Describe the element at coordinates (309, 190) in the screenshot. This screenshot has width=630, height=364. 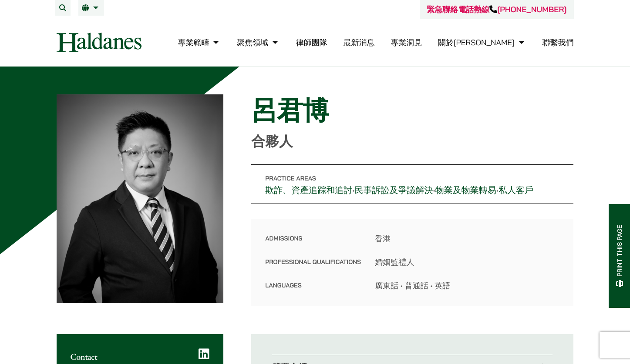
I see `a: 欺詐、資產追踪和追討` at that location.